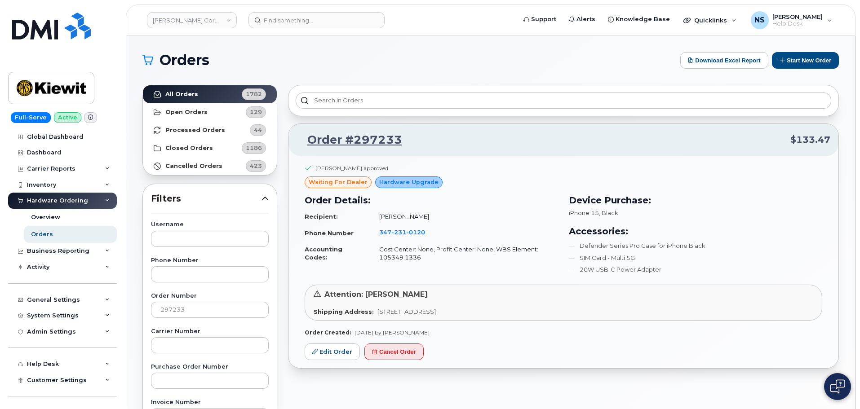 The image size is (860, 409). I want to click on span: $133.47, so click(810, 140).